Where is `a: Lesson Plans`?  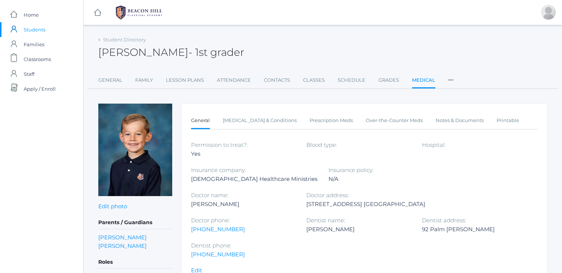 a: Lesson Plans is located at coordinates (185, 80).